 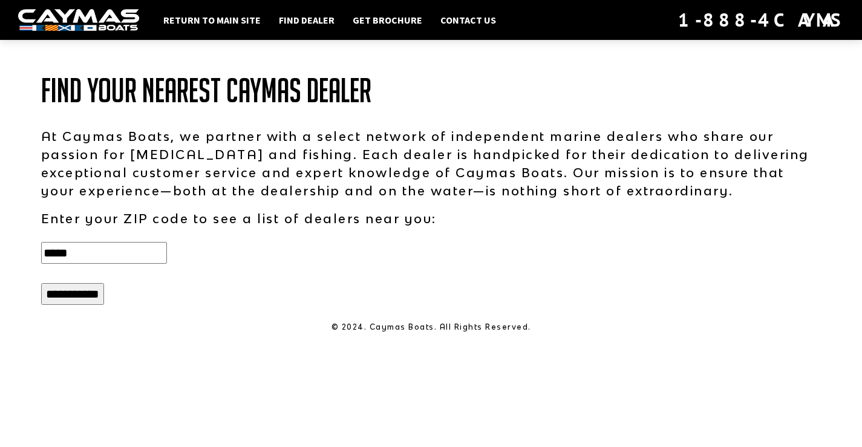 What do you see at coordinates (387, 20) in the screenshot?
I see `a: Get Brochure` at bounding box center [387, 20].